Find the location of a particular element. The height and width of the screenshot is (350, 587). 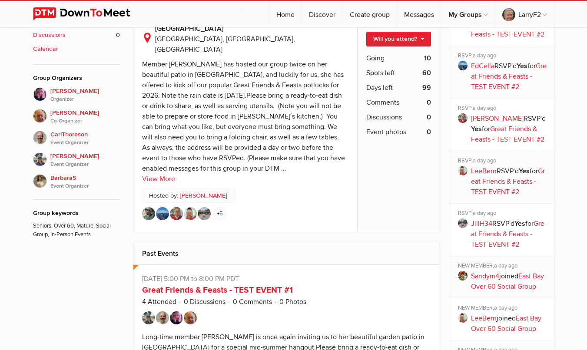

img: CarlThoreson is located at coordinates (40, 138).